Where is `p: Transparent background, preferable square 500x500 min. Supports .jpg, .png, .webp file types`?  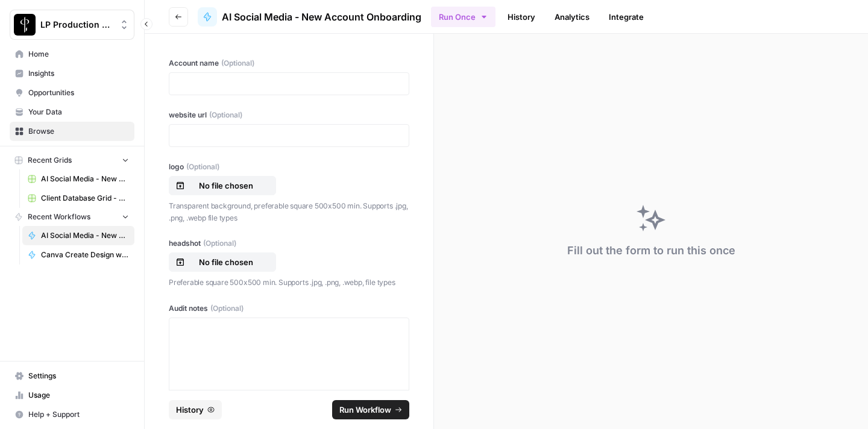 p: Transparent background, preferable square 500x500 min. Supports .jpg, .png, .webp file types is located at coordinates (289, 211).